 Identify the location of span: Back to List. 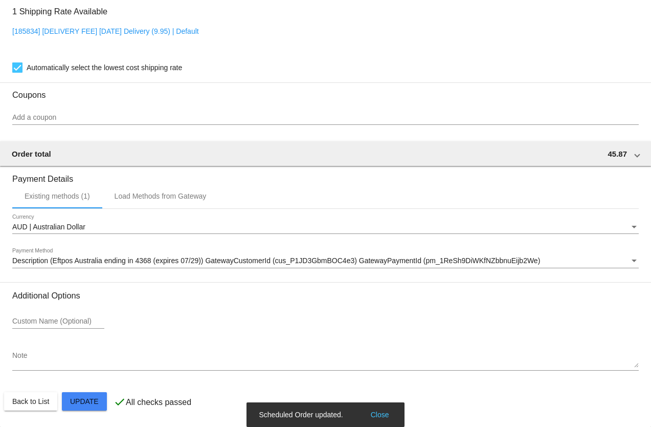
(31, 401).